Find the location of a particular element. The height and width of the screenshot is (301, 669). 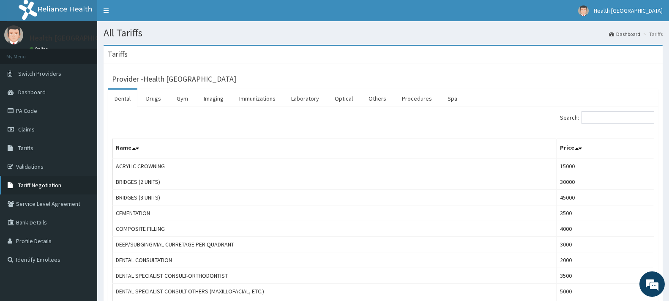

span: Dashboard is located at coordinates (32, 92).